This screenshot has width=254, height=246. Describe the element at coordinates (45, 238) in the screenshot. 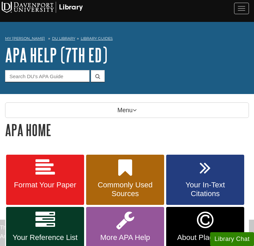

I see `span: Your Reference List` at that location.